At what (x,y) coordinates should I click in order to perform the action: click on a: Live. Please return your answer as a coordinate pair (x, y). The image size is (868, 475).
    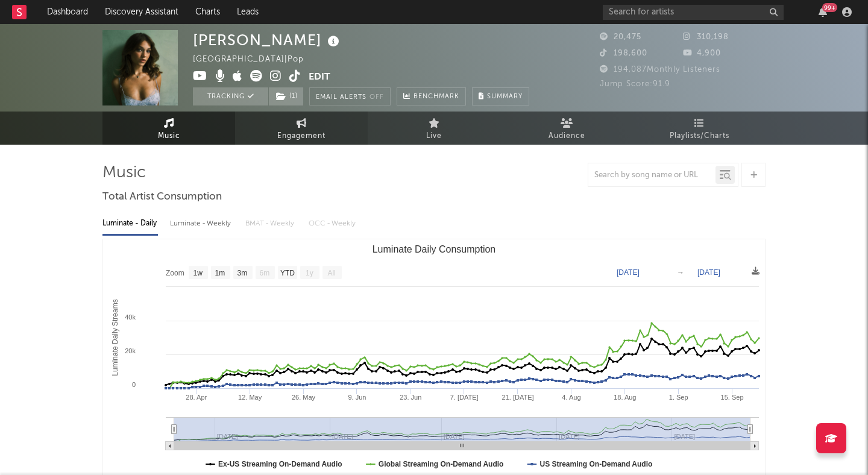
    Looking at the image, I should click on (434, 128).